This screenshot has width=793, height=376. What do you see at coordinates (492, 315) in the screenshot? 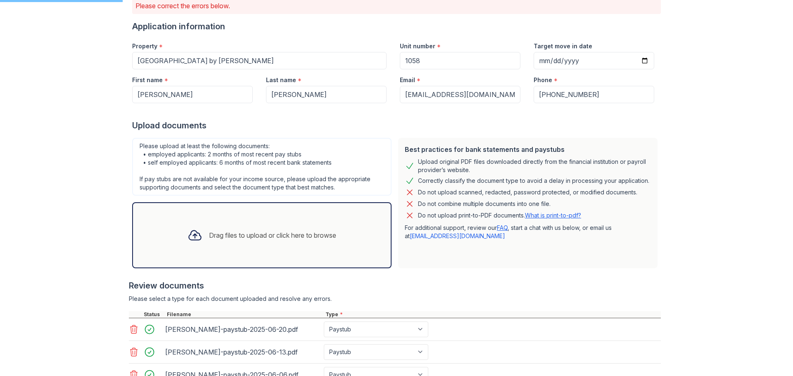
I see `div: Type` at bounding box center [492, 315].